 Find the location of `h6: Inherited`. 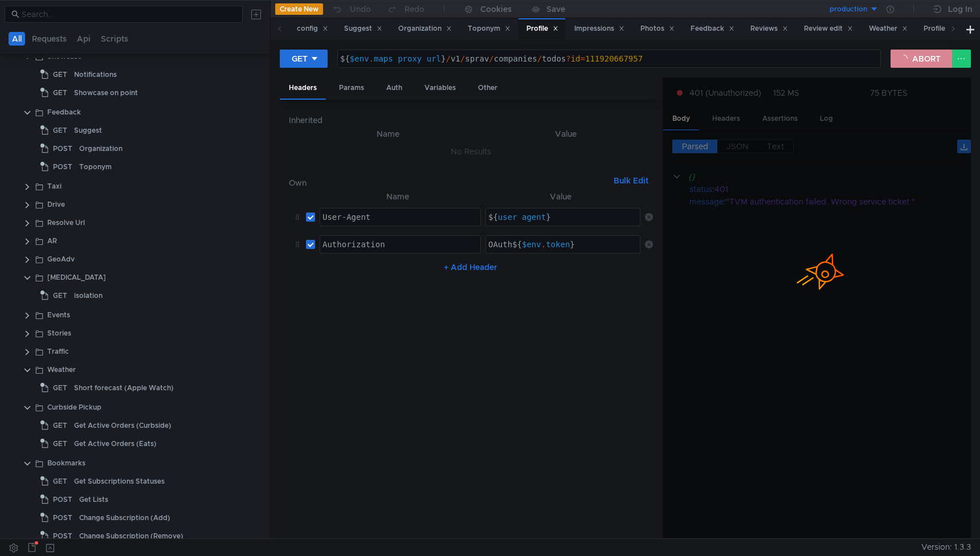

h6: Inherited is located at coordinates (471, 120).